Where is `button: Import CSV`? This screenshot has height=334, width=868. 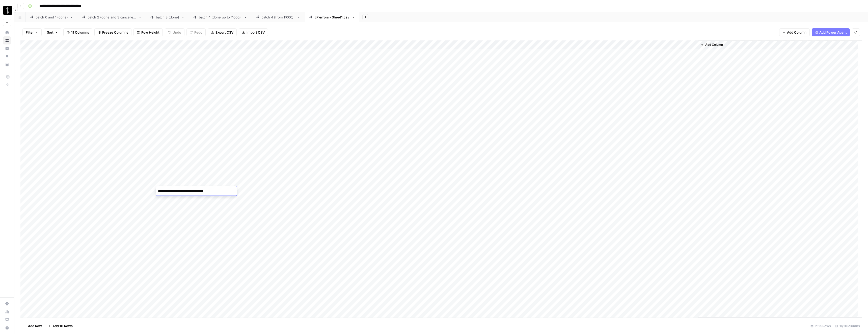 button: Import CSV is located at coordinates (253, 32).